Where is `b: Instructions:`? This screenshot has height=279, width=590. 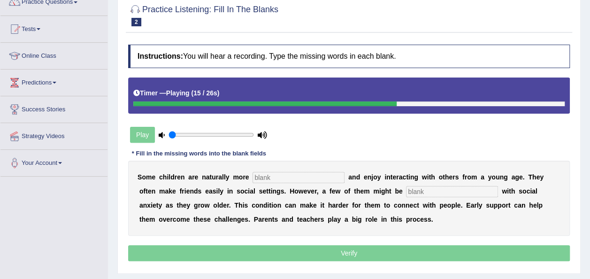
b: Instructions: is located at coordinates (160, 56).